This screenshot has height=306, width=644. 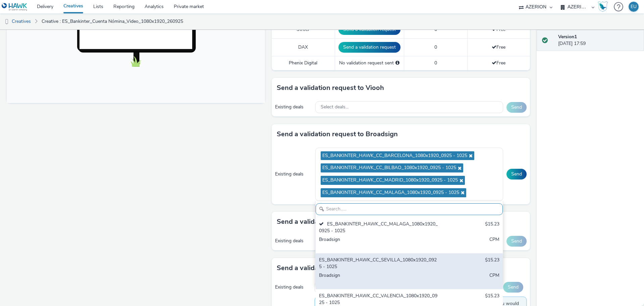 What do you see at coordinates (343, 268) in the screenshot?
I see `h3: Send a validation request to Phenix Digital` at bounding box center [343, 268].